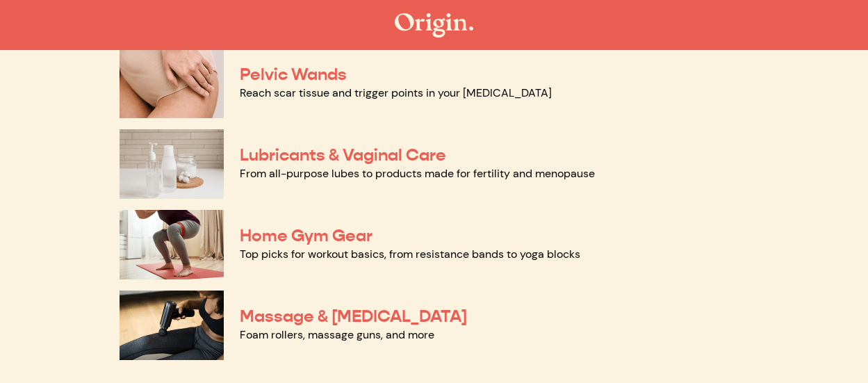  What do you see at coordinates (294, 74) in the screenshot?
I see `a: Pelvic Wands` at bounding box center [294, 74].